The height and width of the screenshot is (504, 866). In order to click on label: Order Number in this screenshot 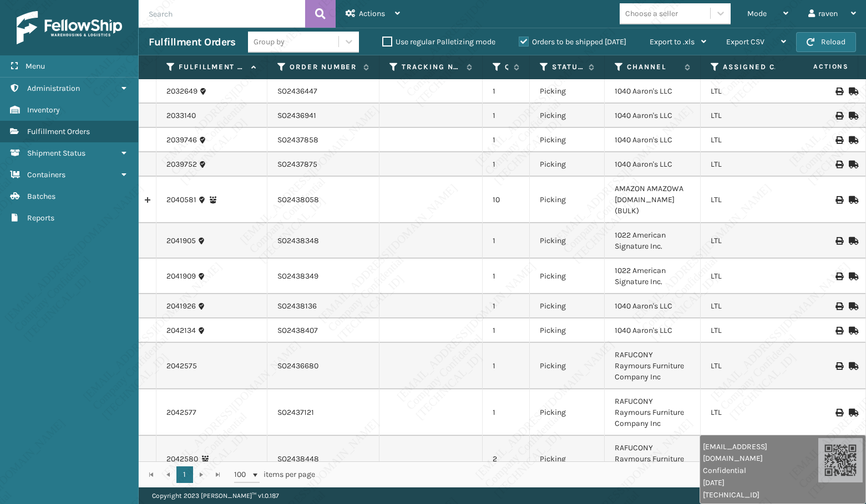, I will do `click(323, 67)`.